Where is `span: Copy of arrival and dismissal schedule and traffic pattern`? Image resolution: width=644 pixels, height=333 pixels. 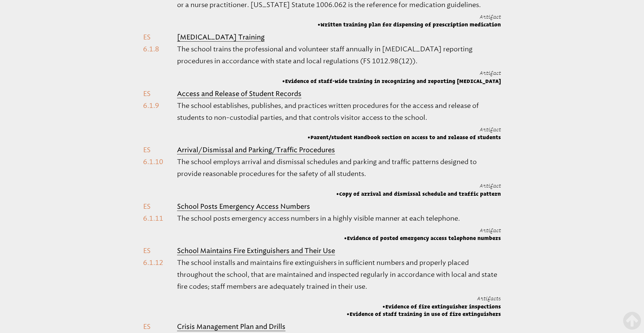
span: Copy of arrival and dismissal schedule and traffic pattern is located at coordinates (419, 194).